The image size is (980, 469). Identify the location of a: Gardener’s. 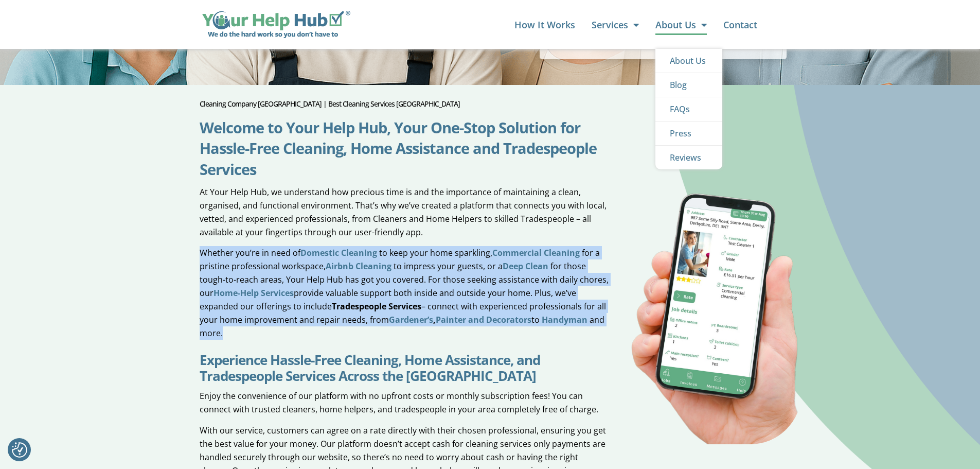
(411, 319).